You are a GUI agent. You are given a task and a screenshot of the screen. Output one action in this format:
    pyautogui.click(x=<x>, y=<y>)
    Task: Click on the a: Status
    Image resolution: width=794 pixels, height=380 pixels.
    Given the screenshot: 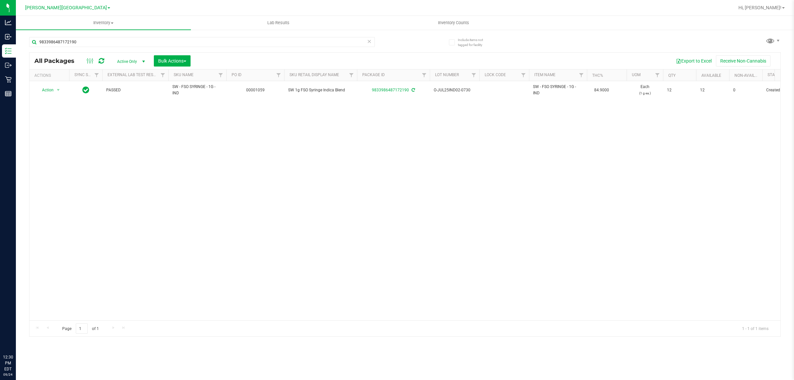 What is the action you would take?
    pyautogui.click(x=775, y=75)
    